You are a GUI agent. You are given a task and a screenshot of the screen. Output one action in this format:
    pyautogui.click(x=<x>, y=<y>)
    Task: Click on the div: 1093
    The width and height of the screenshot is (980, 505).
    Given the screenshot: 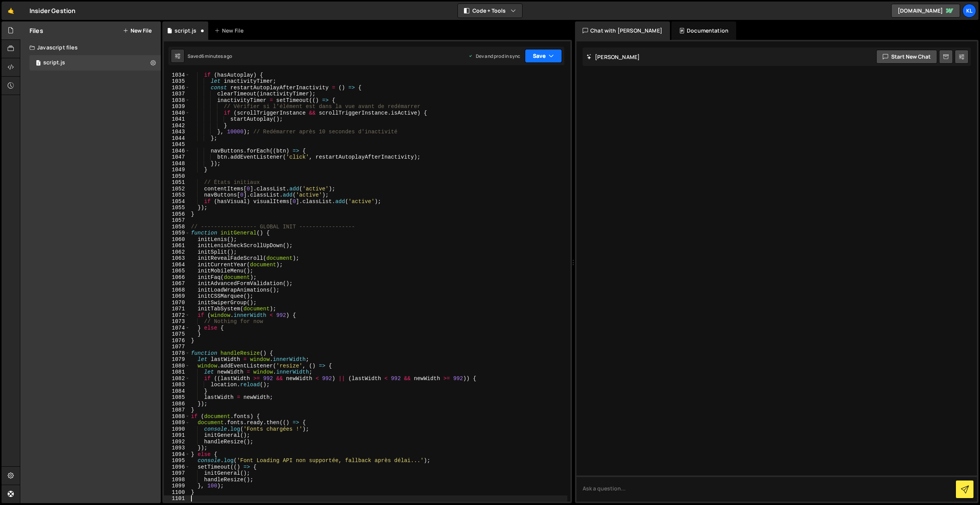 What is the action you would take?
    pyautogui.click(x=177, y=448)
    